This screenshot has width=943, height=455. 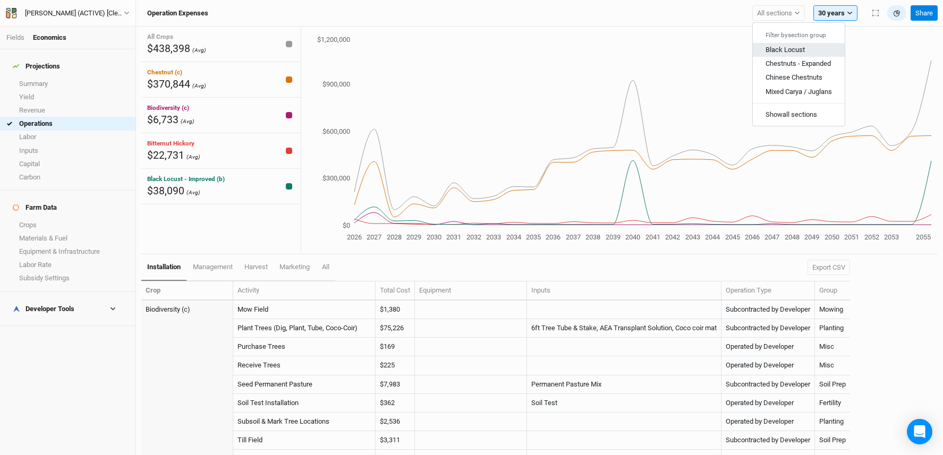 What do you see at coordinates (733, 237) in the screenshot?
I see `tspan: 2045` at bounding box center [733, 237].